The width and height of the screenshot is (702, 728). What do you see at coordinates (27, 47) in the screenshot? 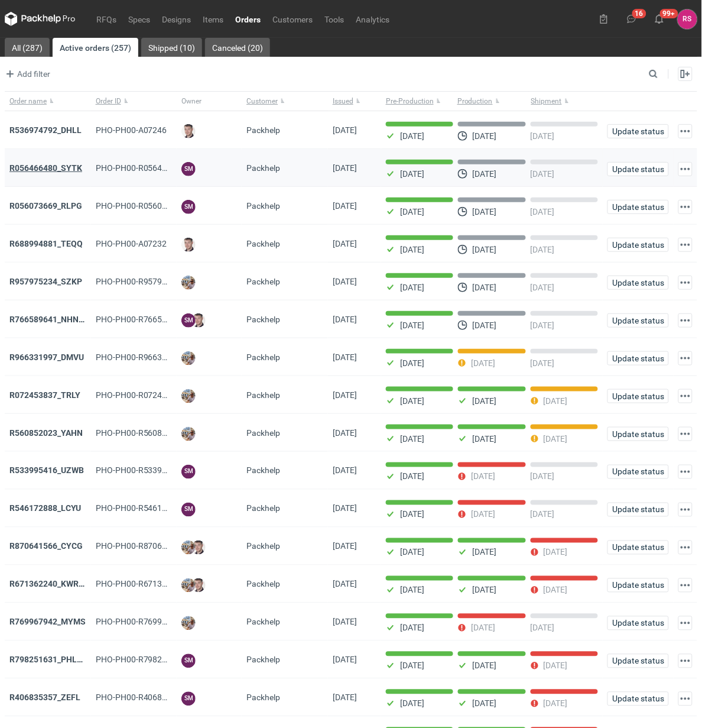
I see `a: All (287)` at bounding box center [27, 47].